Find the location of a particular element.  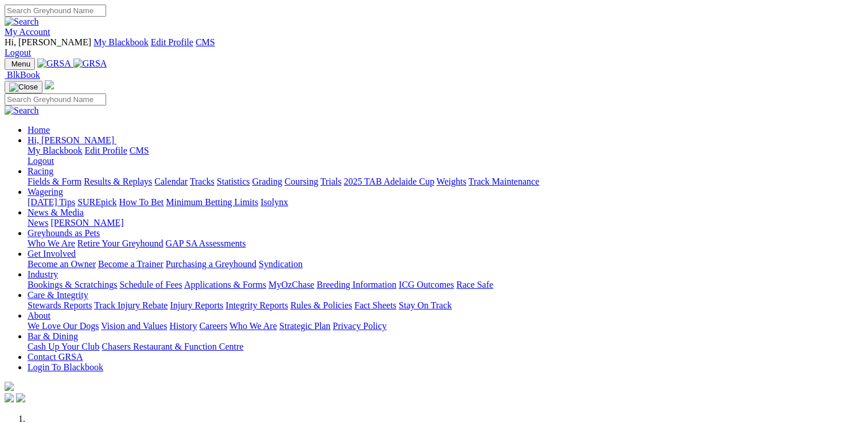

a: About is located at coordinates (39, 316).